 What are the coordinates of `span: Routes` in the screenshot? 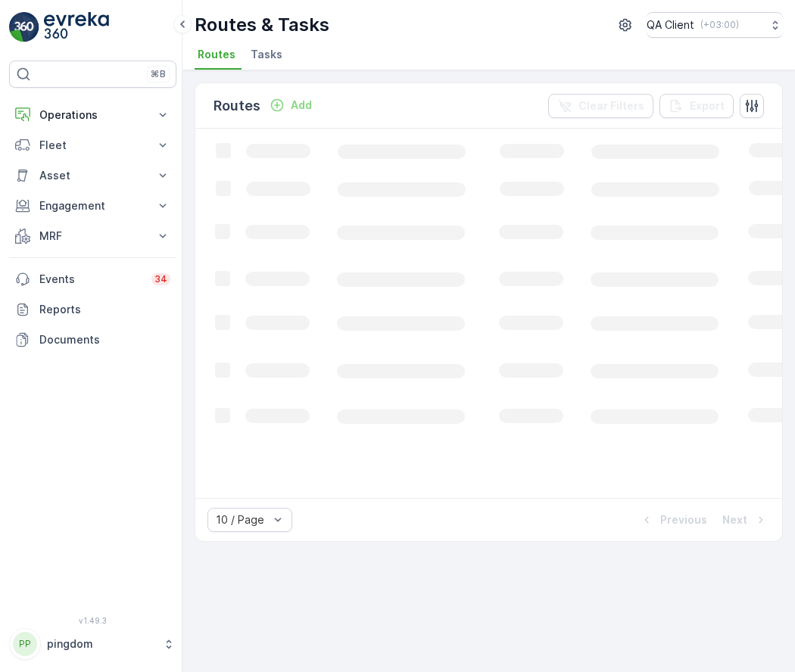 It's located at (216, 54).